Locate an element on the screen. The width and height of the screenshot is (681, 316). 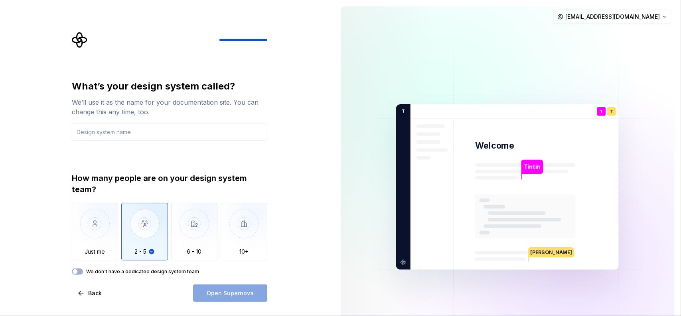
label: We don't have a dedicated design system team is located at coordinates (142, 271).